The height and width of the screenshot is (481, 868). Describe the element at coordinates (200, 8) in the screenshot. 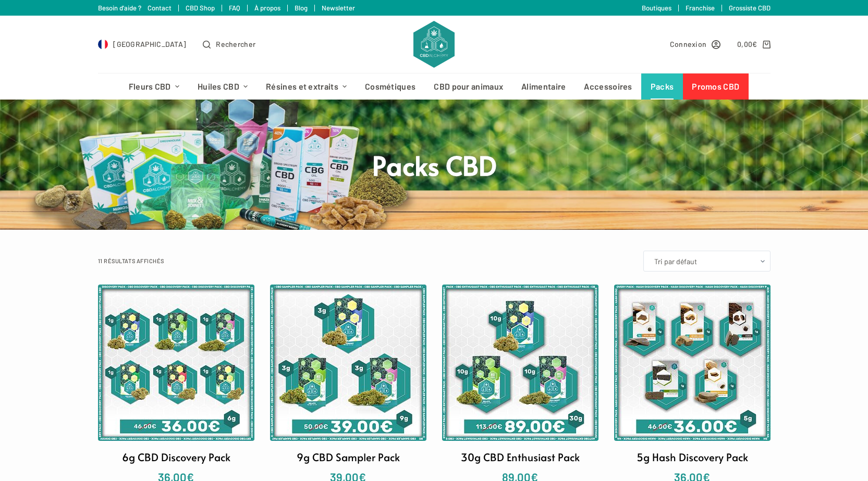

I see `a: CBD Shop` at that location.